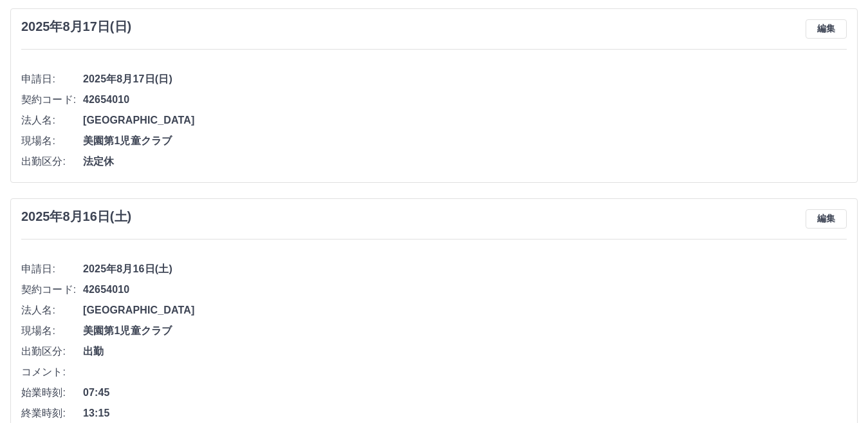 Image resolution: width=868 pixels, height=423 pixels. Describe the element at coordinates (464, 352) in the screenshot. I see `span: 出勤` at that location.